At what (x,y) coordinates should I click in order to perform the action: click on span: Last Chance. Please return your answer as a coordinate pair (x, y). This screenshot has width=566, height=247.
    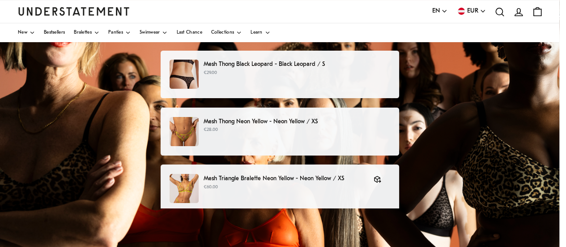
    Looking at the image, I should click on (189, 33).